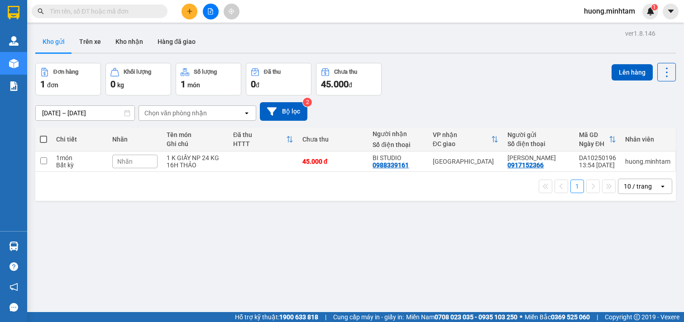 The width and height of the screenshot is (684, 322). I want to click on span: đơn, so click(52, 85).